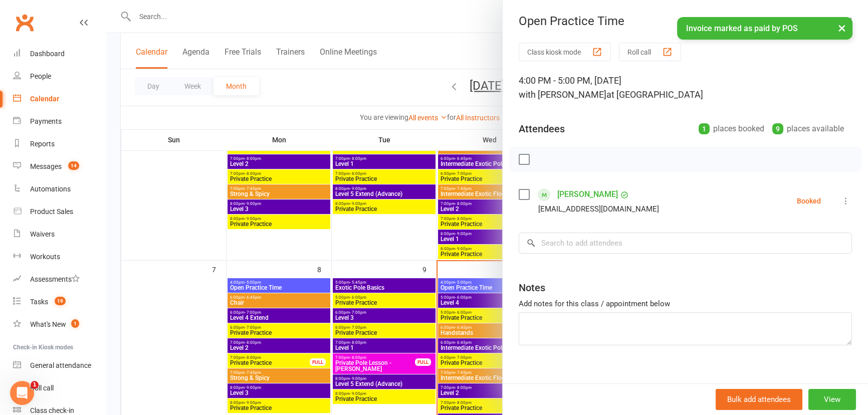 This screenshot has height=415, width=868. Describe the element at coordinates (650, 51) in the screenshot. I see `button: Roll call` at that location.